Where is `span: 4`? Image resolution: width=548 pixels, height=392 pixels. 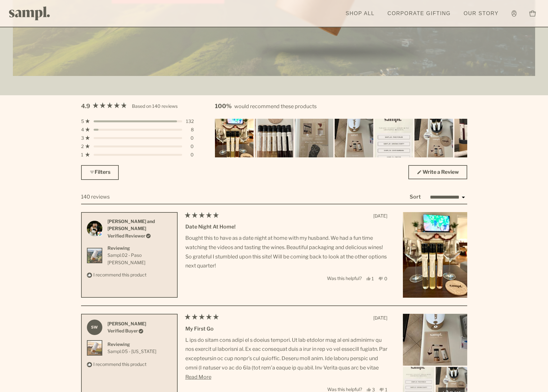
span: 4 is located at coordinates (82, 129).